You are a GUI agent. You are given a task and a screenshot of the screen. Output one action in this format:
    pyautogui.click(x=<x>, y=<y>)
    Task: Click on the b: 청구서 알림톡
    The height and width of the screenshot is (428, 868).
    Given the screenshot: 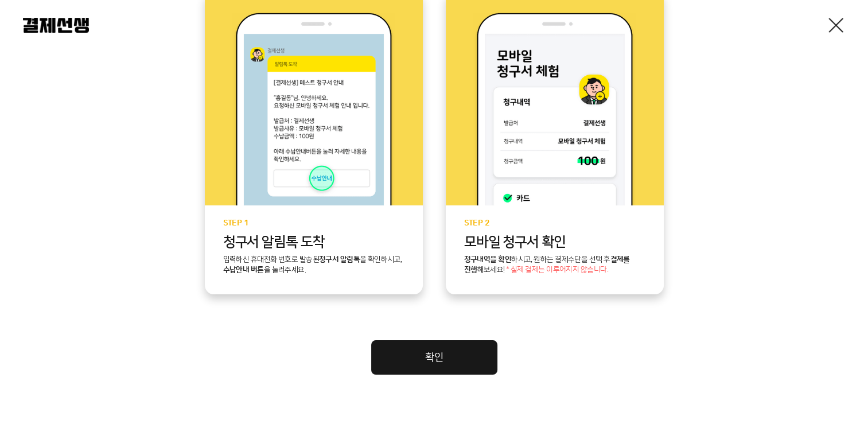 What is the action you would take?
    pyautogui.click(x=339, y=260)
    